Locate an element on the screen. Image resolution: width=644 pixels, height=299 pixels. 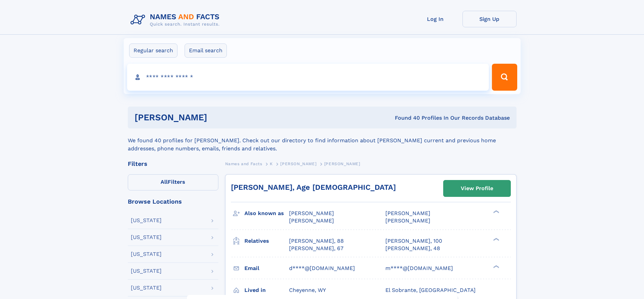
h3: Also known as is located at coordinates (267, 213).